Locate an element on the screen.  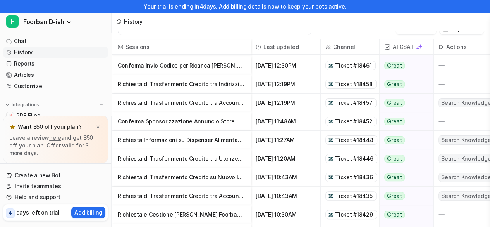
p: Richiesta Informazioni su Dispenser Alimentari per Dipendenti Hyatt Regency Rome is located at coordinates (181, 140).